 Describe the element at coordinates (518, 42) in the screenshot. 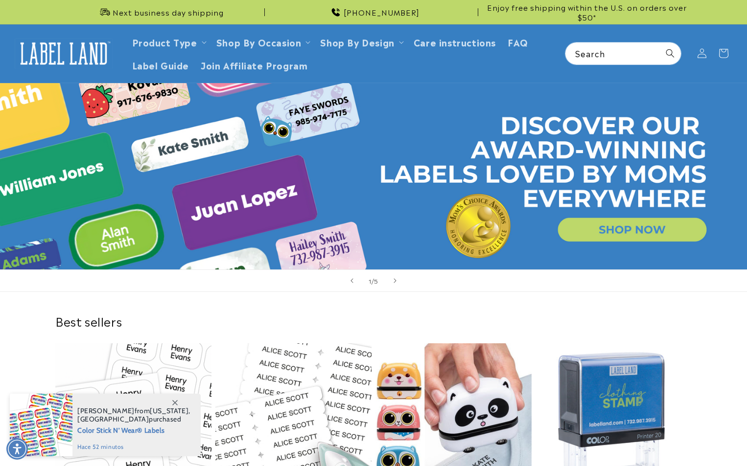

I see `a: FAQ` at that location.